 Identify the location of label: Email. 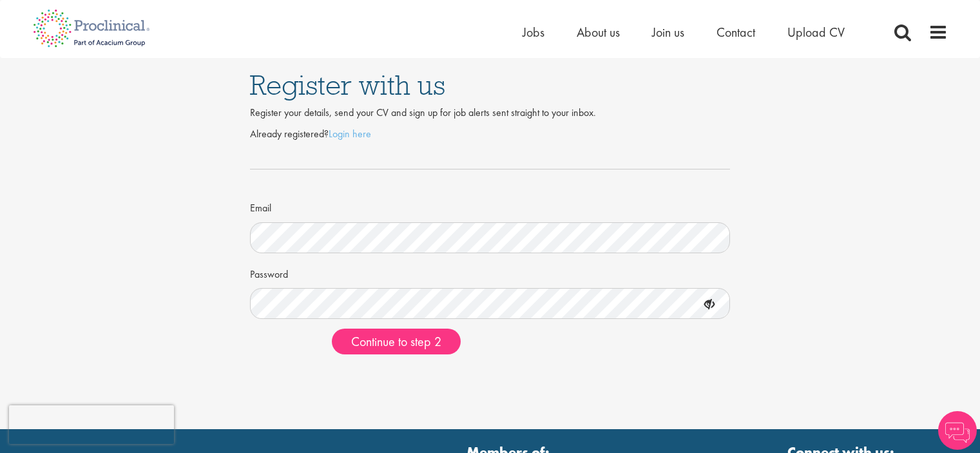
(260, 206).